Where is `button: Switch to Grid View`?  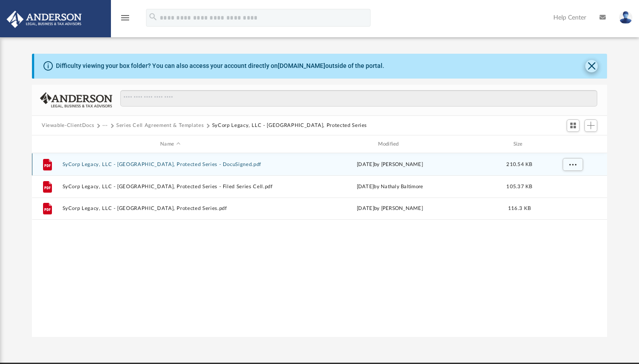 button: Switch to Grid View is located at coordinates (573, 125).